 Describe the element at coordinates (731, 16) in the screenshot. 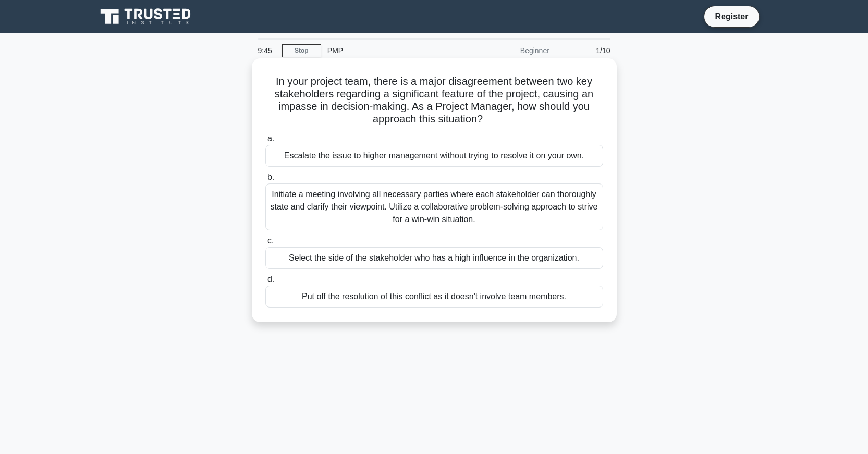

I see `a: Register` at that location.